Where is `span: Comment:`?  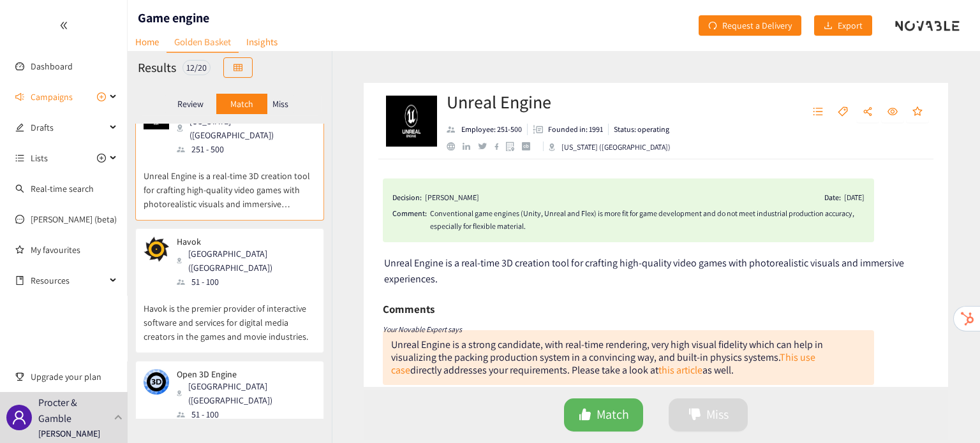 span: Comment: is located at coordinates (410, 220).